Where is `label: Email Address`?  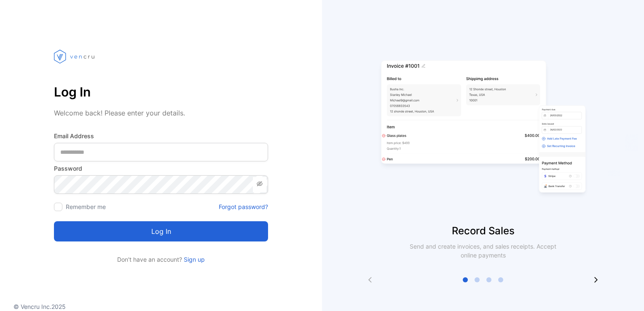
label: Email Address is located at coordinates (161, 136).